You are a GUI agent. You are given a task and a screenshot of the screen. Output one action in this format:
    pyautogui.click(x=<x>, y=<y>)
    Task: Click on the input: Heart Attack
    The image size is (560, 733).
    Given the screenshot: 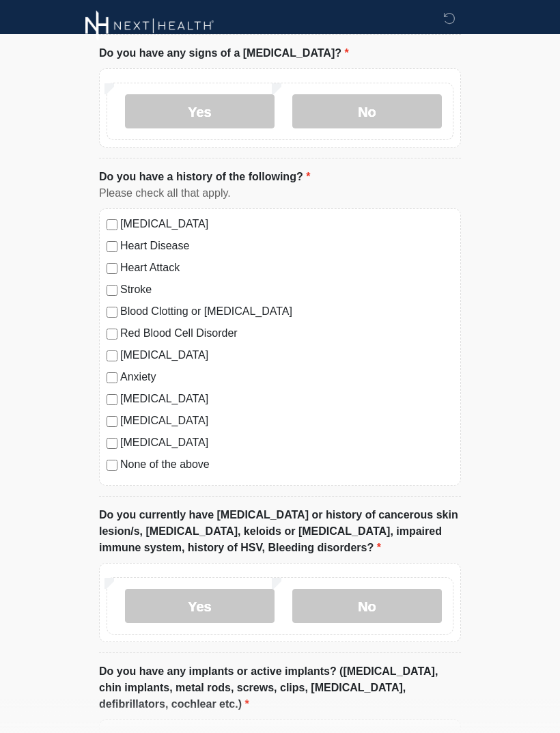 What is the action you would take?
    pyautogui.click(x=112, y=269)
    